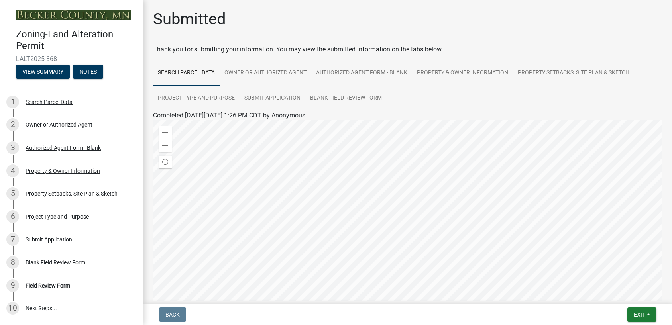 The width and height of the screenshot is (672, 325). I want to click on span: Exit, so click(639, 315).